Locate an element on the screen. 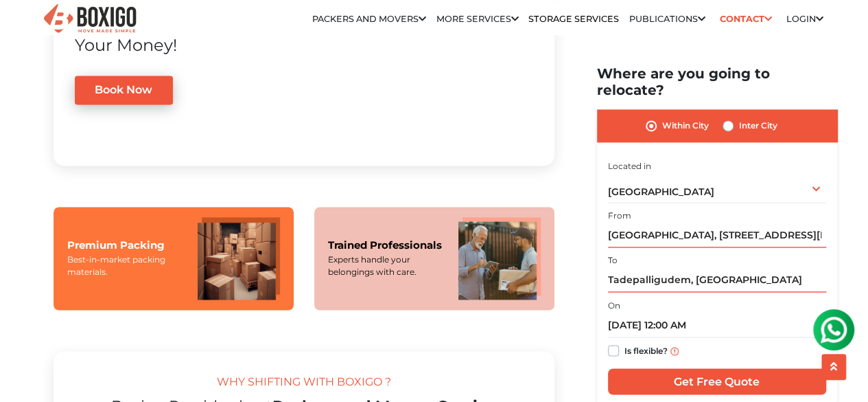 The width and height of the screenshot is (868, 402). a: Contact is located at coordinates (746, 19).